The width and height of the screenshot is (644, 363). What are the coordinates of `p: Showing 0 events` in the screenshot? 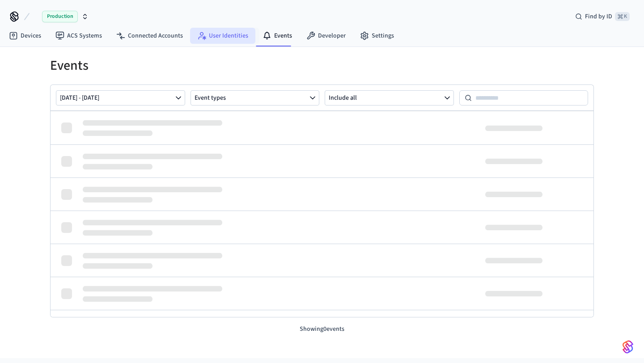 It's located at (322, 329).